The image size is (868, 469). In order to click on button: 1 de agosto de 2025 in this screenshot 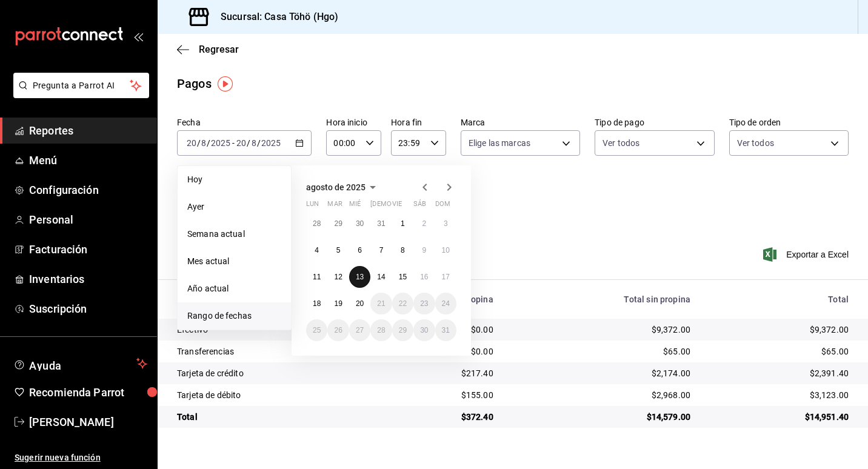, I will do `click(403, 224)`.